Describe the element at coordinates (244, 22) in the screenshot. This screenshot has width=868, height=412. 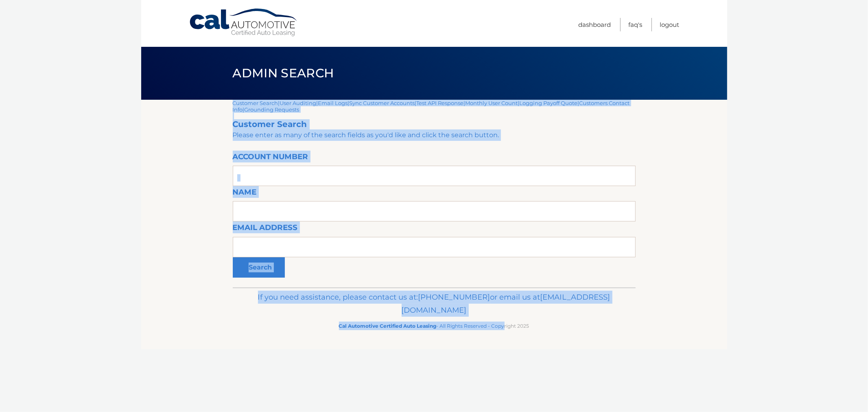
I see `a: Cal Automotive` at that location.